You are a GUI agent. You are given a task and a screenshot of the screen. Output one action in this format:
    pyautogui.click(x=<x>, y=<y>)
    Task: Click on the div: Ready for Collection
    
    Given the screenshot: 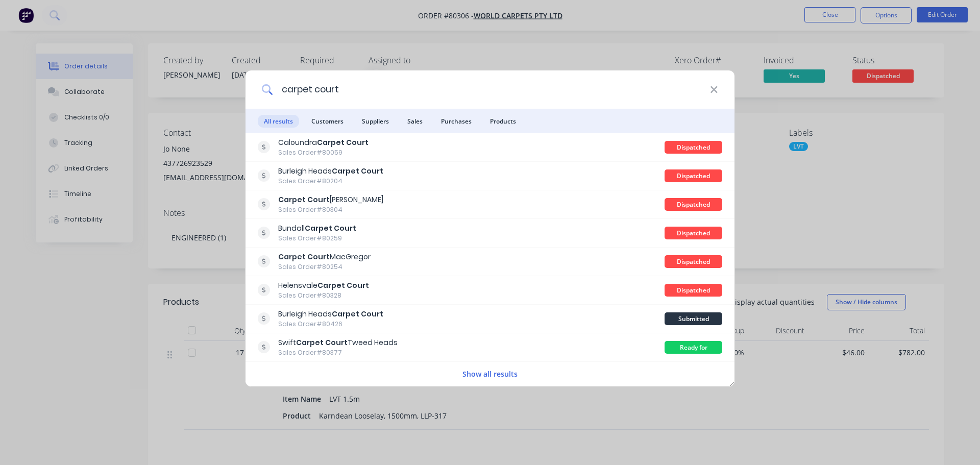 What is the action you would take?
    pyautogui.click(x=693, y=347)
    